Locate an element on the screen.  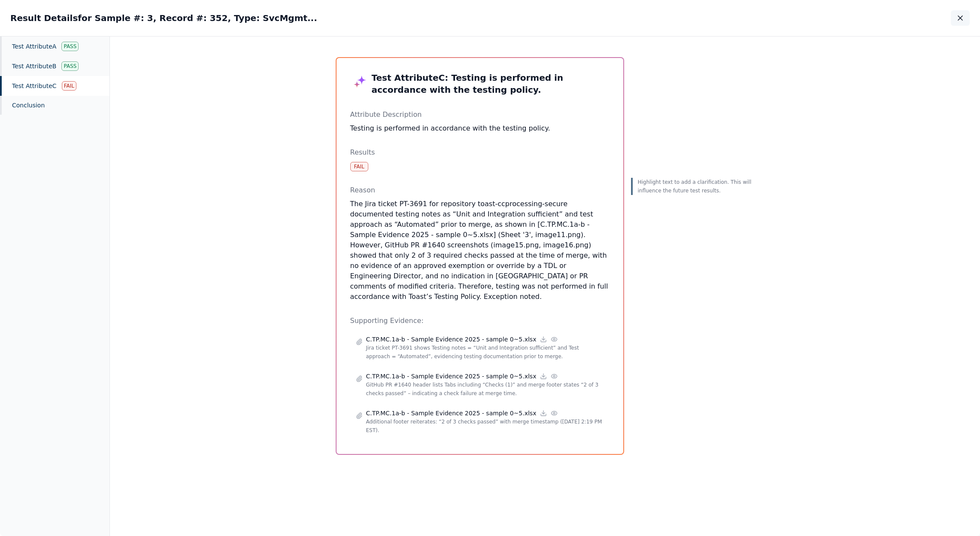
p: Highlight text to add a clarification. This will influence the future test results. is located at coordinates (696, 186).